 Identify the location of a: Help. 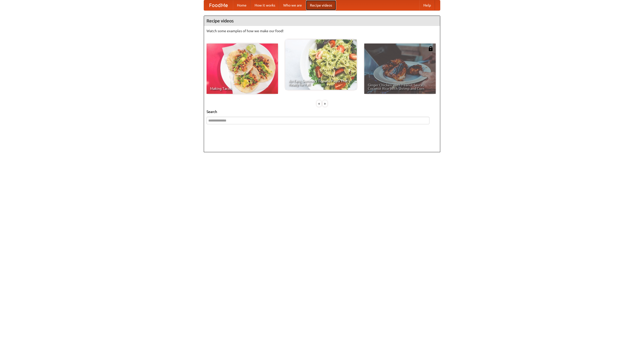
(427, 5).